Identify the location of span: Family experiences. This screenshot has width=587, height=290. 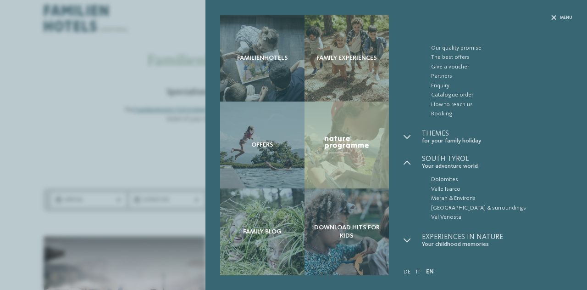
(347, 58).